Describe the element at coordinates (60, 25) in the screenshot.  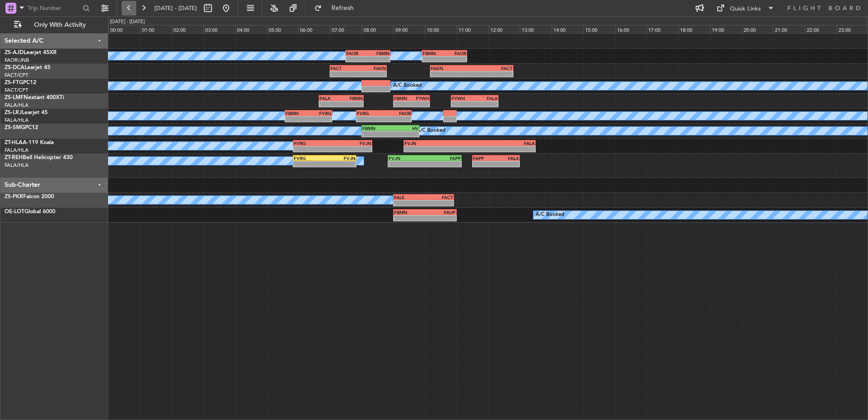
I see `span: Only With Activity` at that location.